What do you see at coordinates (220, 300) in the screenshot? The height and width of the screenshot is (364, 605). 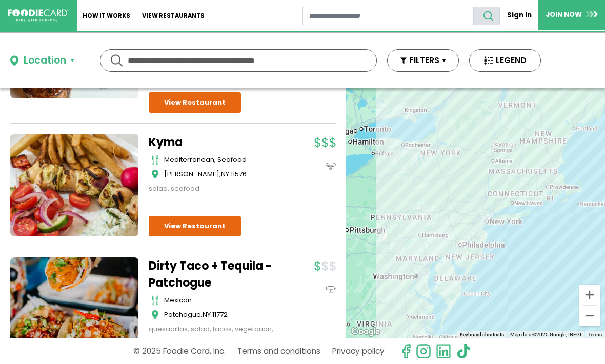 I see `div: mexican` at bounding box center [220, 300].